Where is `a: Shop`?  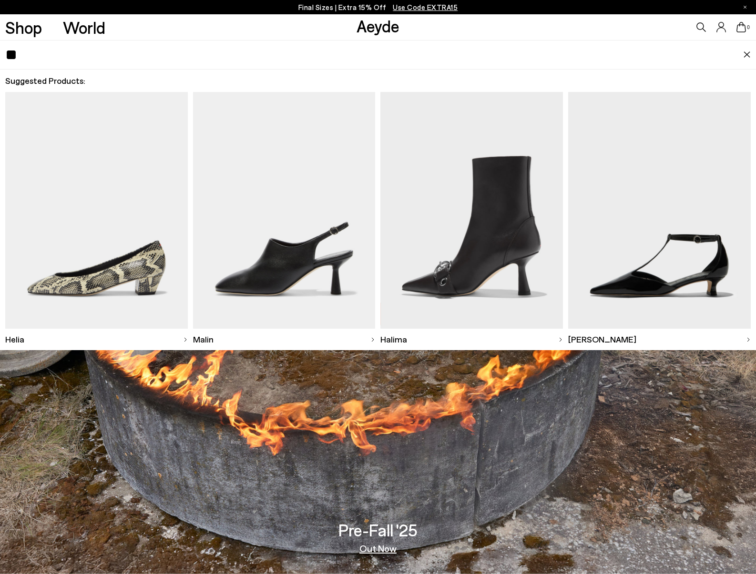
a: Shop is located at coordinates (23, 27).